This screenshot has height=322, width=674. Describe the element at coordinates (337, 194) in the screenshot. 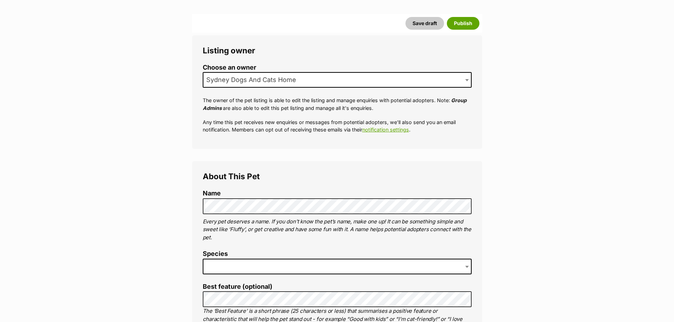

I see `label: Name` at that location.